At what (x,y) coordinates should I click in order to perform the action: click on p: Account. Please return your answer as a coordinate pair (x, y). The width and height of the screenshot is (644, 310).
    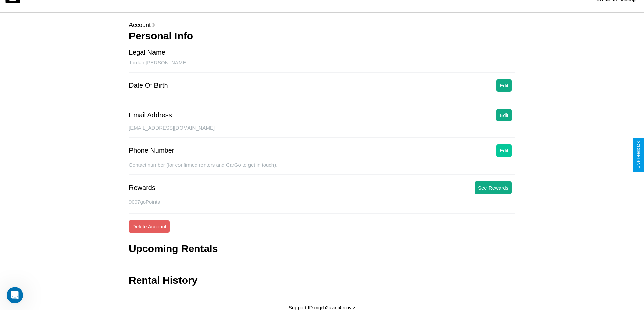
    Looking at the image, I should click on (322, 25).